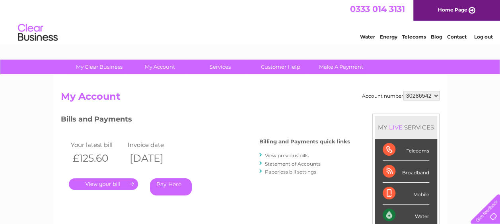 This screenshot has width=500, height=224. Describe the element at coordinates (389, 37) in the screenshot. I see `a: Energy` at that location.